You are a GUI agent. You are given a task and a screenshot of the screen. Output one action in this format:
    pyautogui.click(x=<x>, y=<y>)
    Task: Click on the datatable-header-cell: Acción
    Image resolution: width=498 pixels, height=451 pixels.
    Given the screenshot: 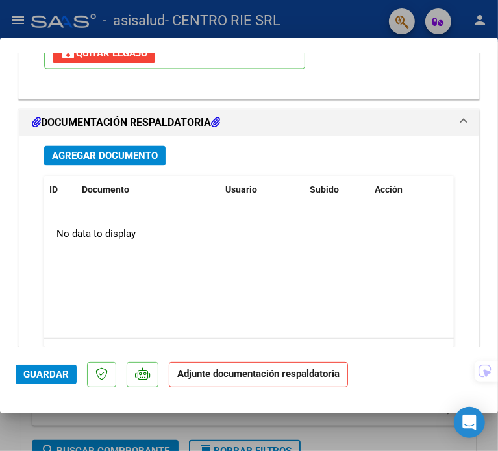 What is the action you would take?
    pyautogui.click(x=402, y=190)
    